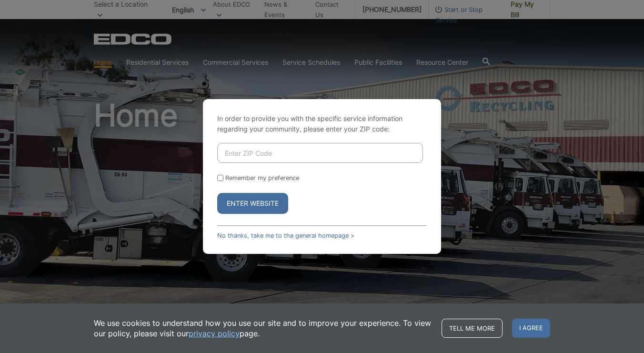 This screenshot has height=353, width=644. What do you see at coordinates (263, 328) in the screenshot?
I see `p: We use cookies to understand how you use our site and to improve your experience. To view our pol...` at bounding box center [263, 328].